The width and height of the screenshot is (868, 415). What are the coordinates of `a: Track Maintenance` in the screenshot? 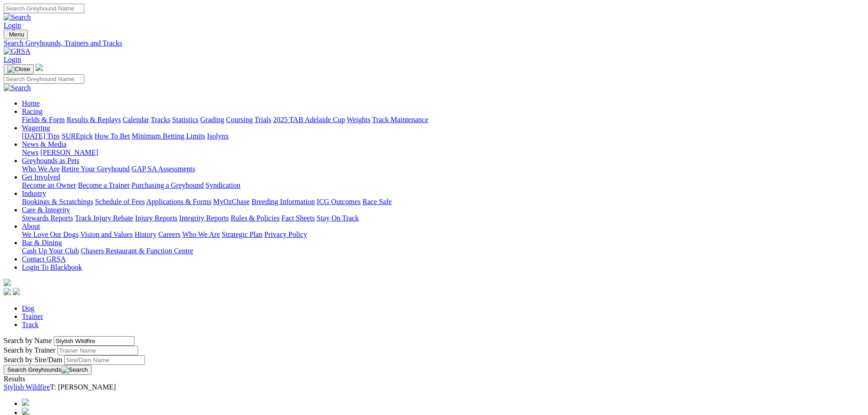 It's located at (400, 120).